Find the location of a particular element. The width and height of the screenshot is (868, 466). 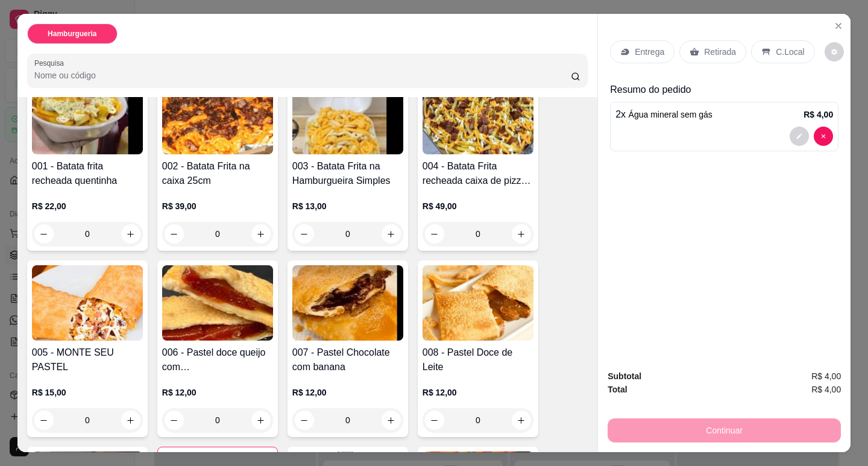

h4: 003 - Batata Frita na Hamburgueira Simples is located at coordinates (348, 174).